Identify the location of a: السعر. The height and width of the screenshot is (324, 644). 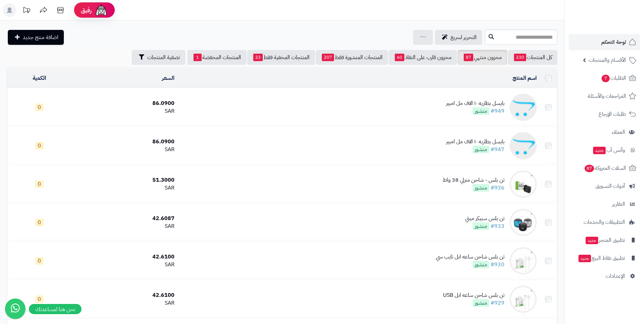
(168, 78).